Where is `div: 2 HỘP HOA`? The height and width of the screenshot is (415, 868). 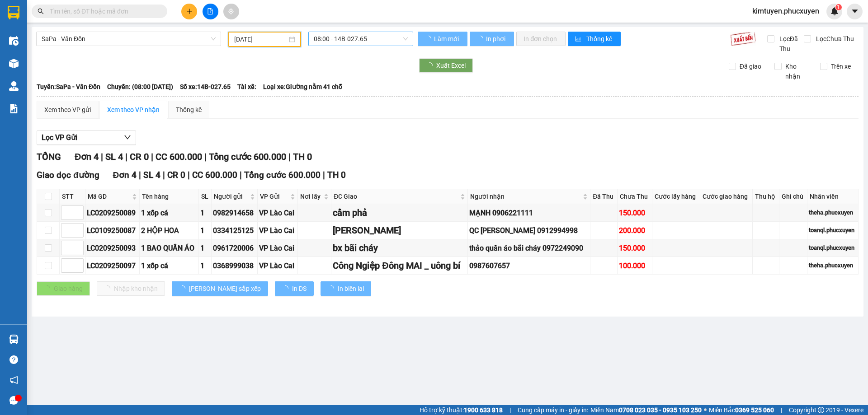
div: 2 HỘP HOA is located at coordinates (169, 230).